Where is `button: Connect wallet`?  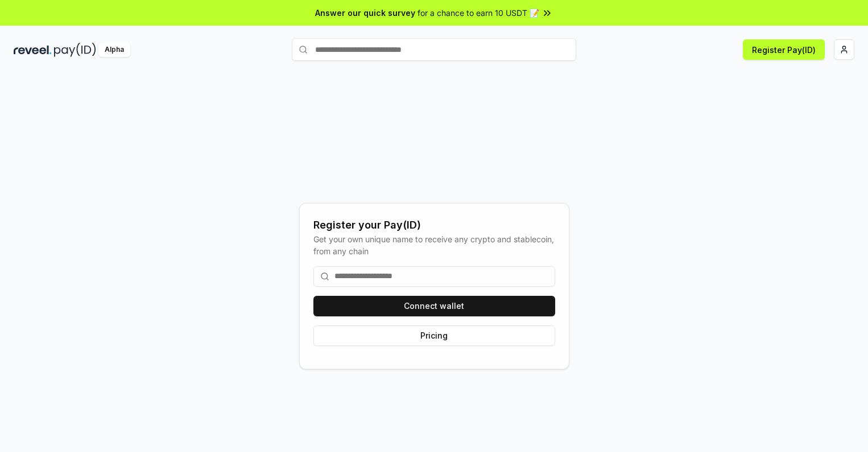 button: Connect wallet is located at coordinates (434, 306).